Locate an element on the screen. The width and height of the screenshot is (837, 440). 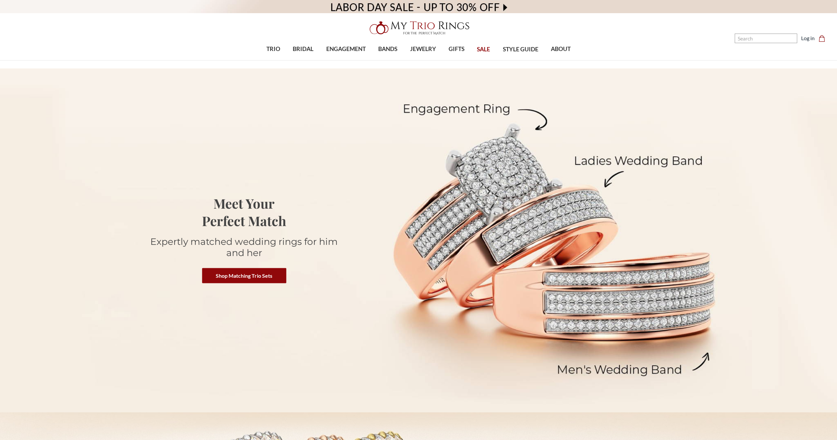
img: My Trio Rings is located at coordinates (419, 28).